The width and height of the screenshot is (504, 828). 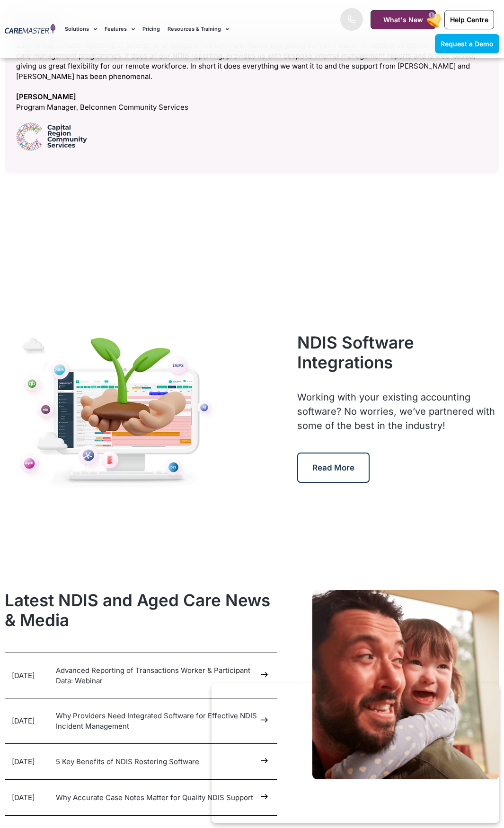 What do you see at coordinates (156, 721) in the screenshot?
I see `a: Why Providers Need Integrated Software for Effective NDIS Incident Management` at bounding box center [156, 721].